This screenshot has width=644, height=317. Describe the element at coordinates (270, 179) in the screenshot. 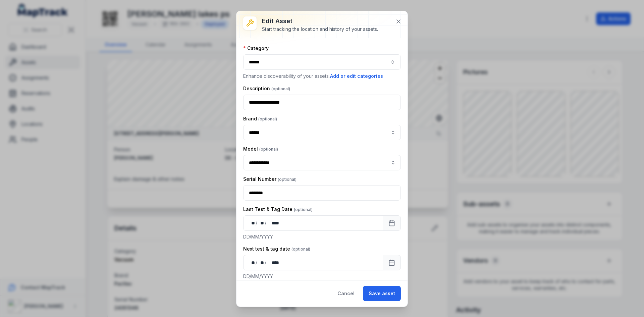

I see `label: Serial Number` at that location.